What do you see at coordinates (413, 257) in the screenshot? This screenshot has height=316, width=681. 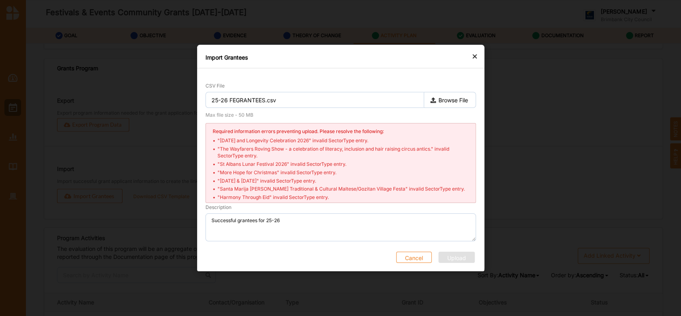 I see `button: Cancel` at bounding box center [413, 257].